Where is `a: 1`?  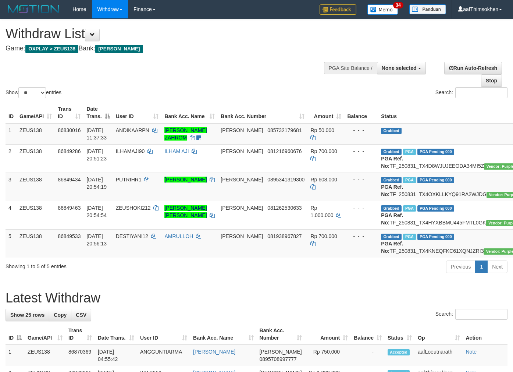 a: 1 is located at coordinates (482, 267).